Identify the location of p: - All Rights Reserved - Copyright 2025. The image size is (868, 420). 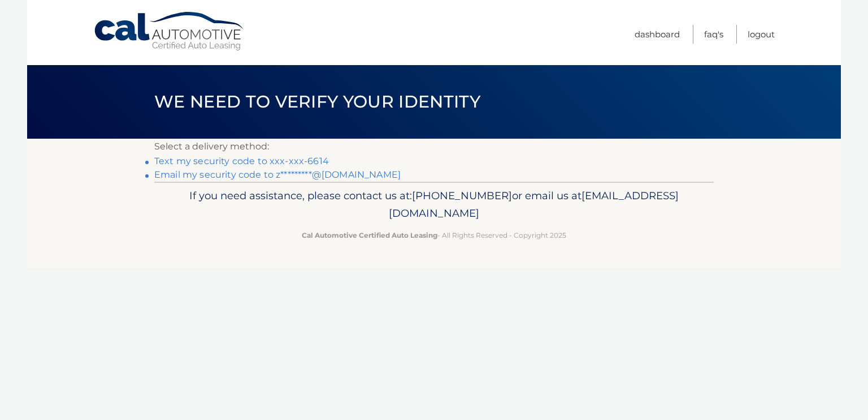
(434, 234).